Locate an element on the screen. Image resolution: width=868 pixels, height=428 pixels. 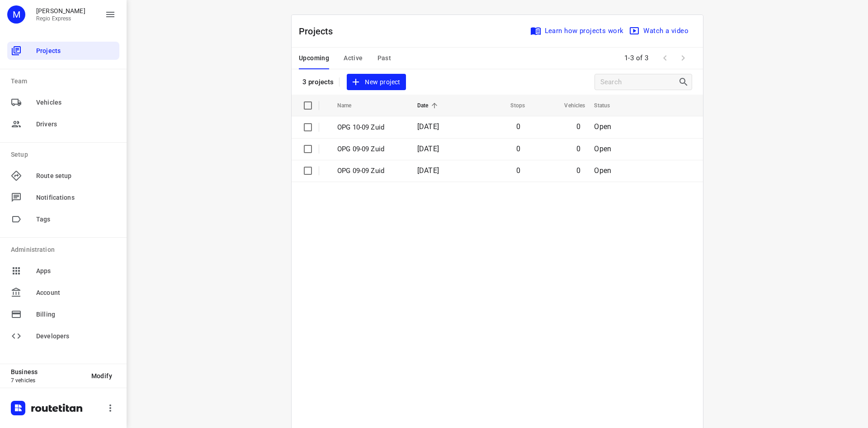
div: Route setup is located at coordinates (63, 176).